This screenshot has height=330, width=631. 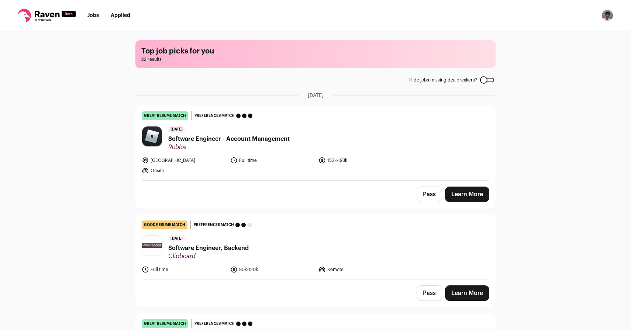 What do you see at coordinates (165, 225) in the screenshot?
I see `div: good resume match` at bounding box center [165, 225].